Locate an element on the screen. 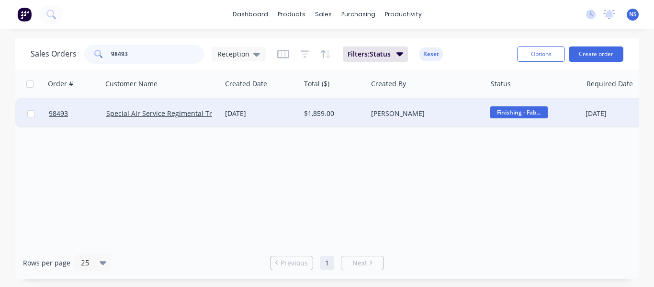  a: 98493 is located at coordinates (78, 113).